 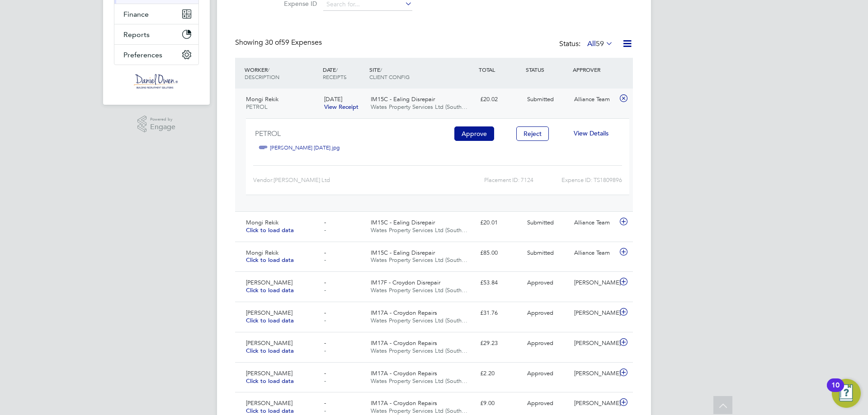 I want to click on div: STATUS, so click(x=547, y=70).